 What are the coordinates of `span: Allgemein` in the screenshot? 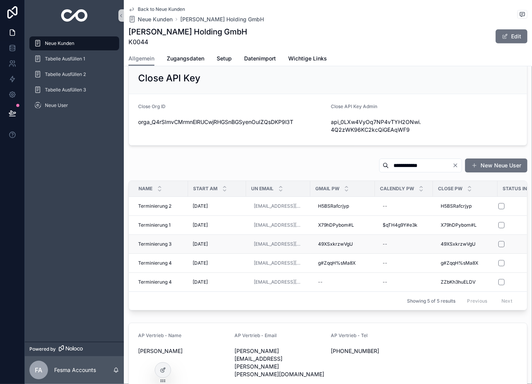 It's located at (141, 58).